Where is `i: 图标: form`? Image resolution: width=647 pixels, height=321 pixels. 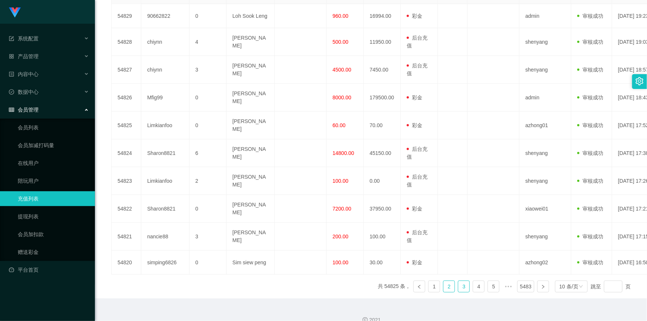 i: 图标: form is located at coordinates (11, 39).